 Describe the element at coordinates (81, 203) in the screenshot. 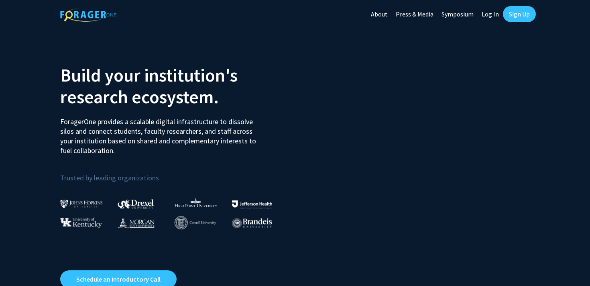

I see `img: Johns Hopkins University` at that location.